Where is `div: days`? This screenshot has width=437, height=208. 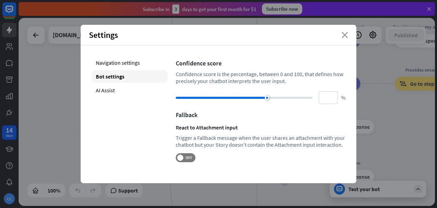 div: days is located at coordinates (9, 136).